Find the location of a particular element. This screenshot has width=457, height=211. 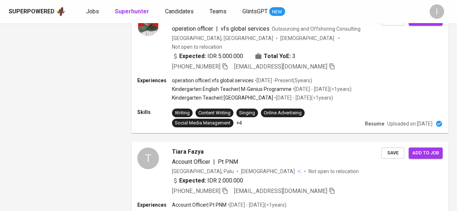

span: 3 is located at coordinates (294, 56).